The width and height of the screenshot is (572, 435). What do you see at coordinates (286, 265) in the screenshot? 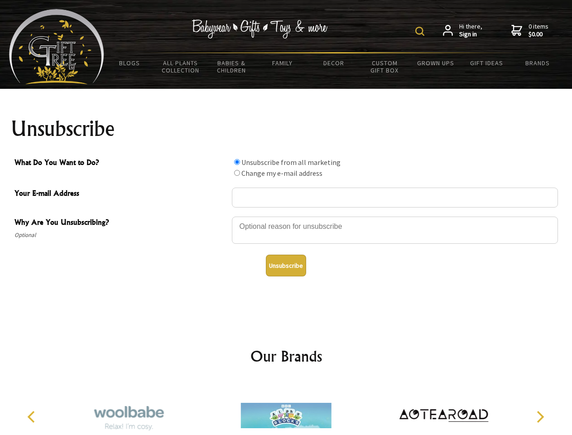
I see `button: Unsubscribe` at bounding box center [286, 265].